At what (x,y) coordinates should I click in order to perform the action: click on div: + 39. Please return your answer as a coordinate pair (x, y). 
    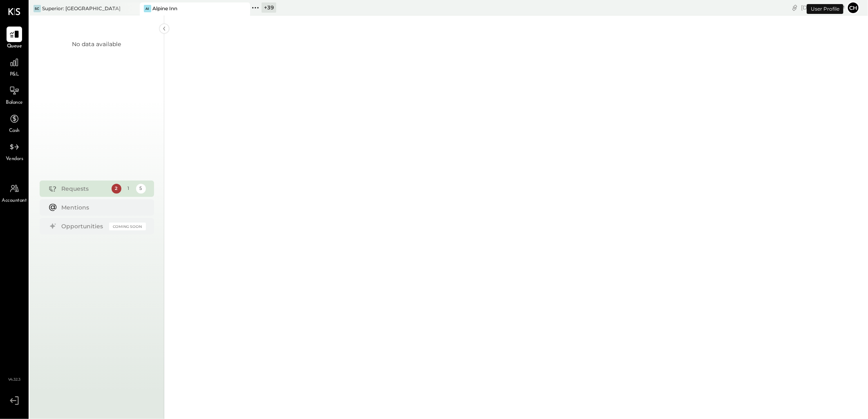
    Looking at the image, I should click on (269, 7).